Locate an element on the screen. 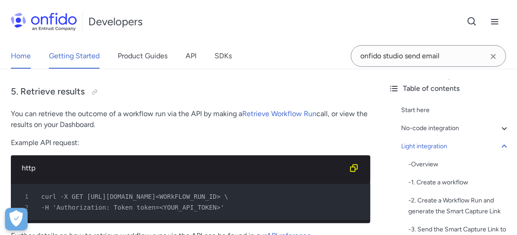 The image size is (517, 235). a: -2. Create a Workflow Run and generate the Smart Capture Link is located at coordinates (459, 206).